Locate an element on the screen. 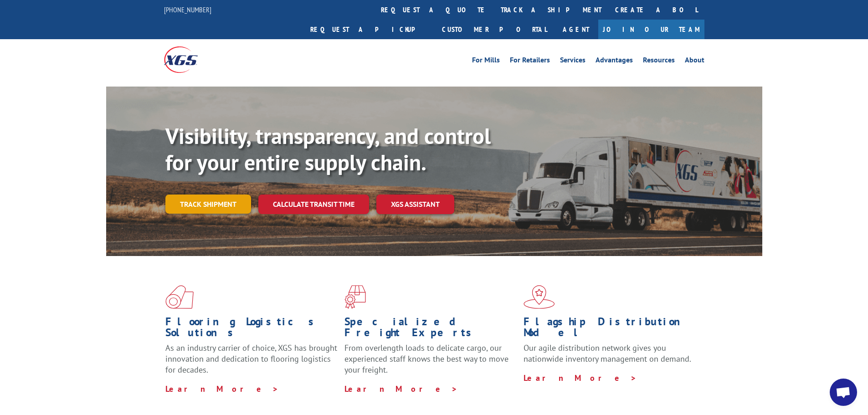 Image resolution: width=868 pixels, height=415 pixels. a: Resources is located at coordinates (659, 62).